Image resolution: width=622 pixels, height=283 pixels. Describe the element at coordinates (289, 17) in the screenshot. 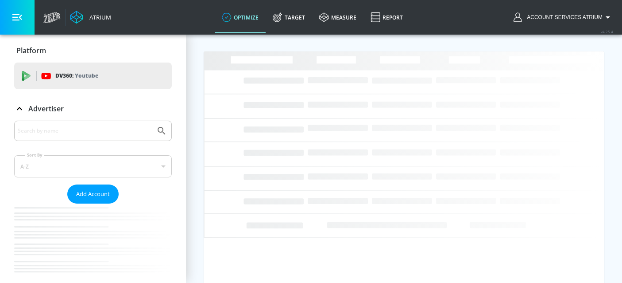

I see `a: Target` at that location.